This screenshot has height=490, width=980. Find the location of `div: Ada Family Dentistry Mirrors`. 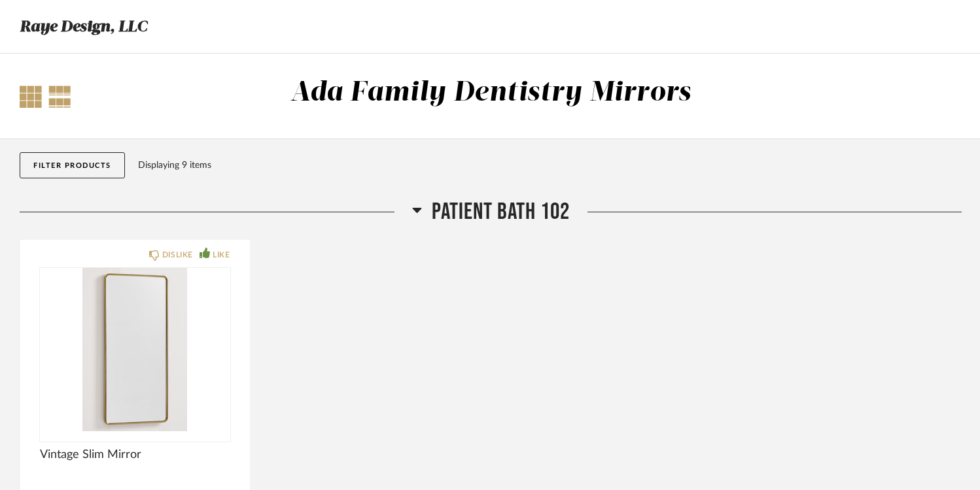

div: Ada Family Dentistry Mirrors is located at coordinates (490, 93).